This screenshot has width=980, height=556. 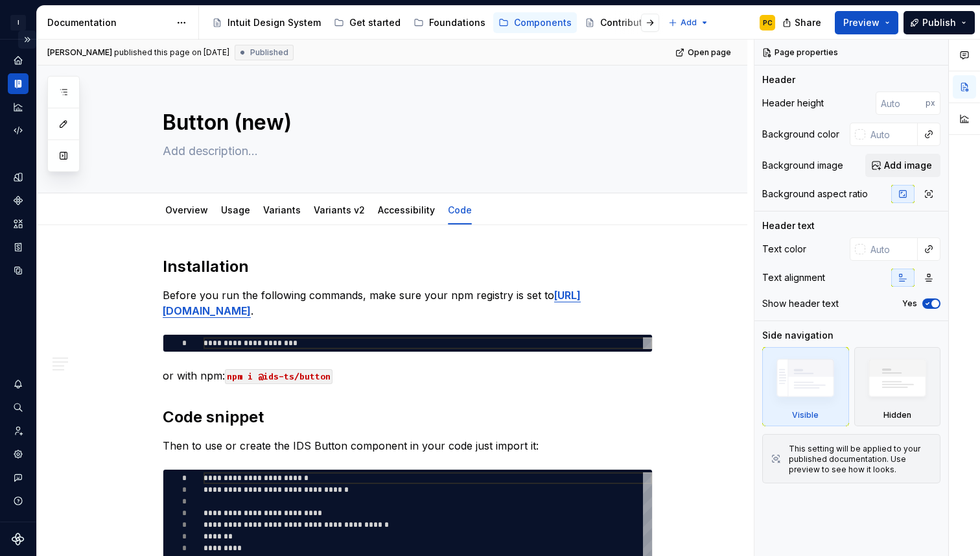 What do you see at coordinates (779, 80) in the screenshot?
I see `div: Header` at bounding box center [779, 80].